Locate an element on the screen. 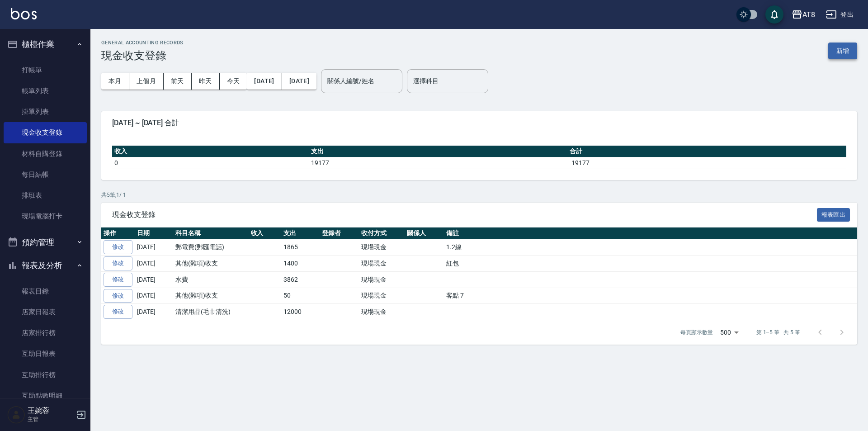  a: 掛單列表 is located at coordinates (45, 112).